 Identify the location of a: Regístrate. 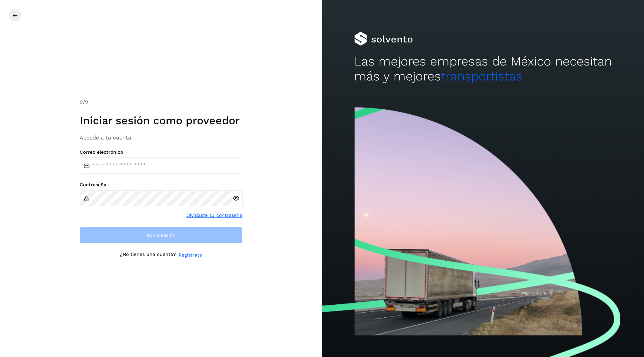
(190, 255).